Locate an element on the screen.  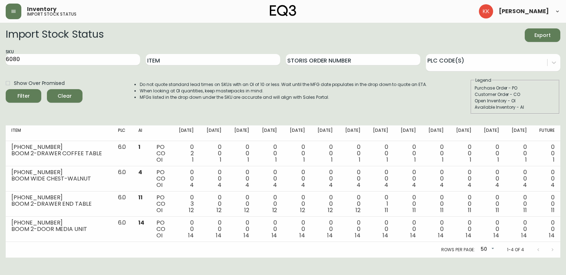
li: Do not quote standard lead times on SKUs with an OI of 10 or less. Wait until the MFG date popula... is located at coordinates (284, 85).